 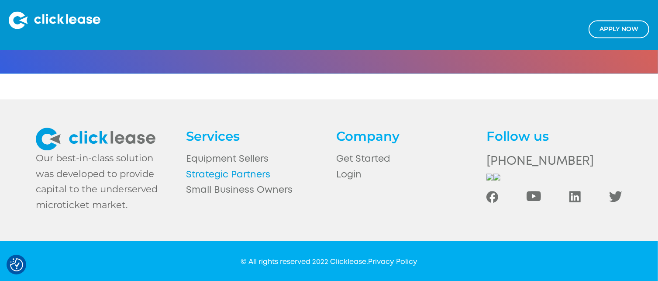 What do you see at coordinates (575, 196) in the screenshot?
I see `img: LinkedIn Social Icon` at bounding box center [575, 196].